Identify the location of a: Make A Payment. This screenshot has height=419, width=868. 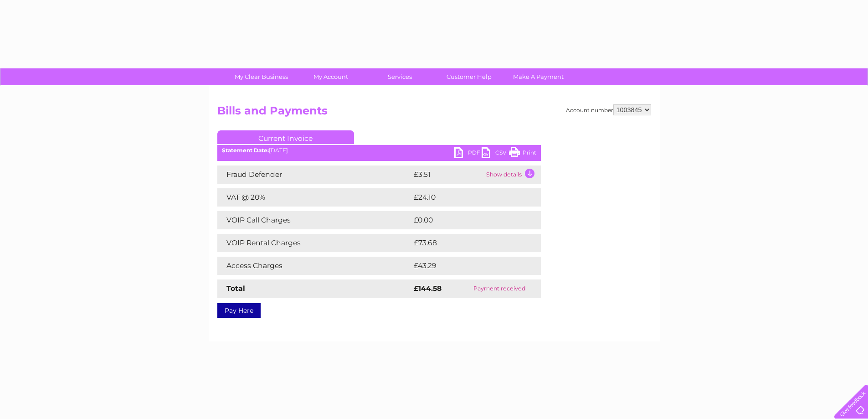
(538, 77).